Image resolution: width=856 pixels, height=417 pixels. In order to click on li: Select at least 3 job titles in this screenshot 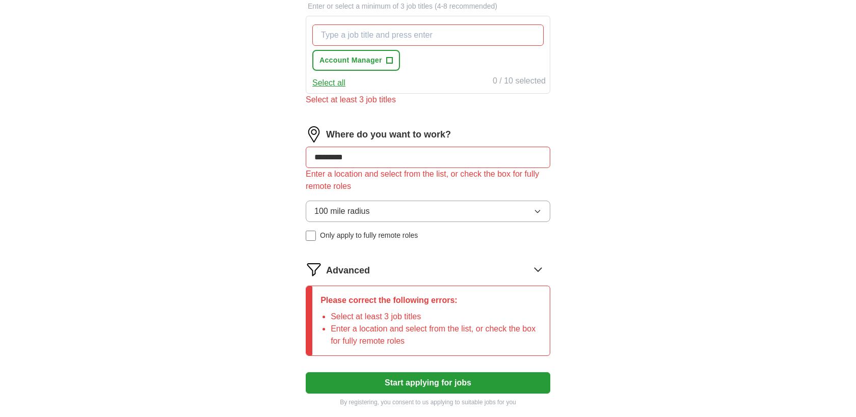, I will do `click(436, 317)`.